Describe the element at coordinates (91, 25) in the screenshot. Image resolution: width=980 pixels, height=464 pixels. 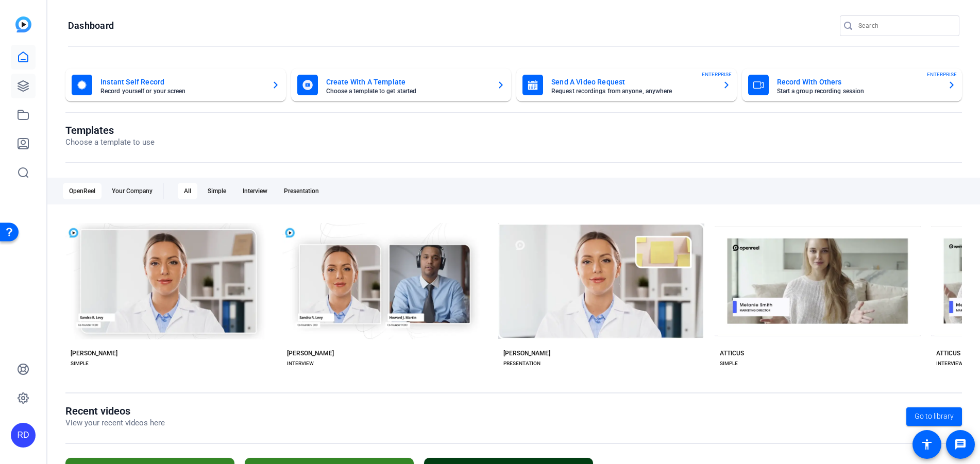
I see `h1: Dashboard` at that location.